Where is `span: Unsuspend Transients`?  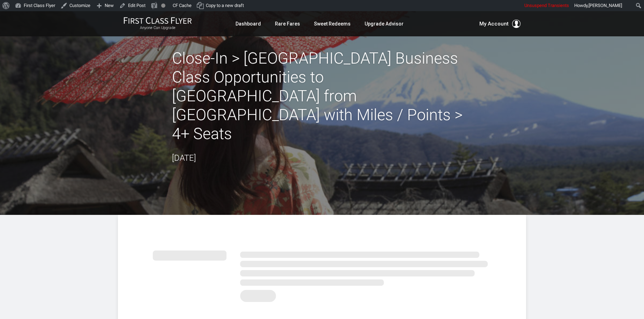
span: Unsuspend Transients is located at coordinates (547, 5).